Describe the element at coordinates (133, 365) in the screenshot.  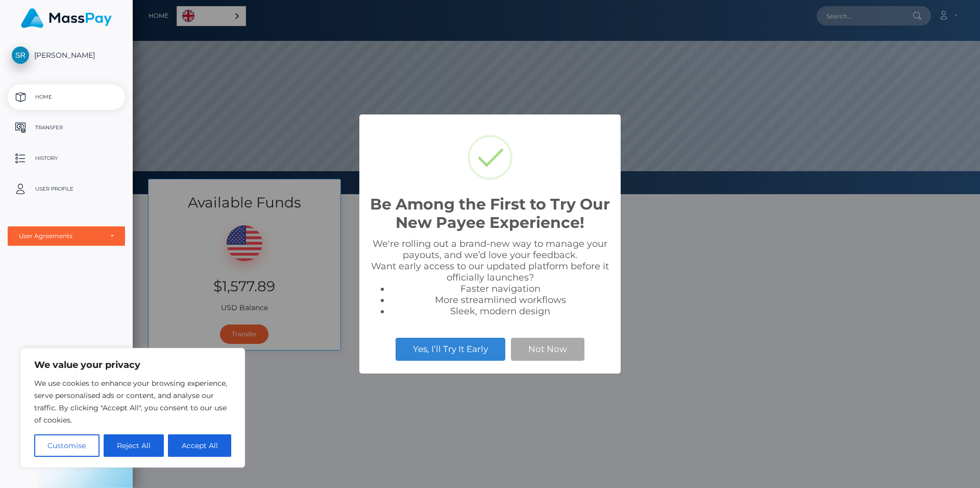
I see `p: We value your privacy` at that location.